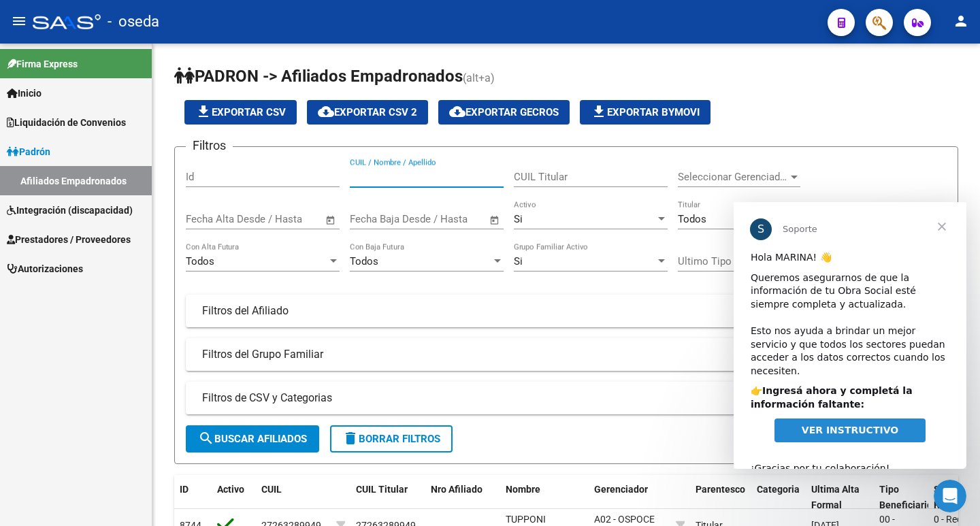 The width and height of the screenshot is (980, 526). I want to click on mat-expansion-panel-header: Filtros del Grupo Familiar, so click(566, 355).